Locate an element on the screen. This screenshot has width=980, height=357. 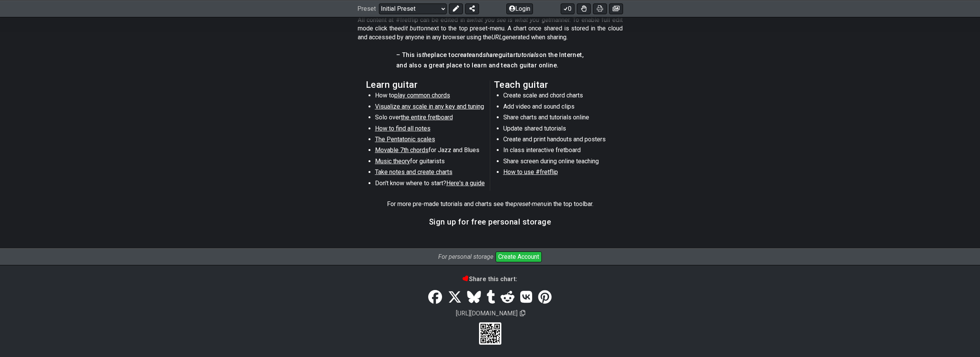
em: URL is located at coordinates (497, 37).